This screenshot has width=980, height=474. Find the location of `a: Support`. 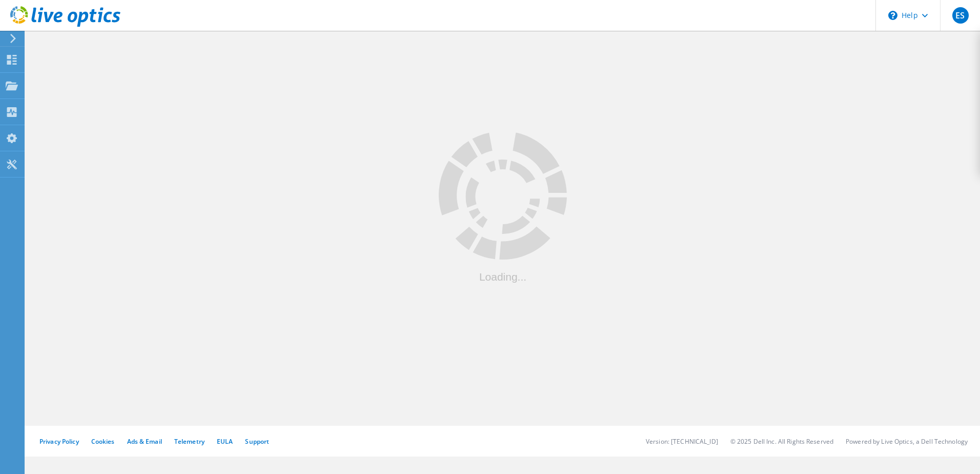

a: Support is located at coordinates (257, 441).